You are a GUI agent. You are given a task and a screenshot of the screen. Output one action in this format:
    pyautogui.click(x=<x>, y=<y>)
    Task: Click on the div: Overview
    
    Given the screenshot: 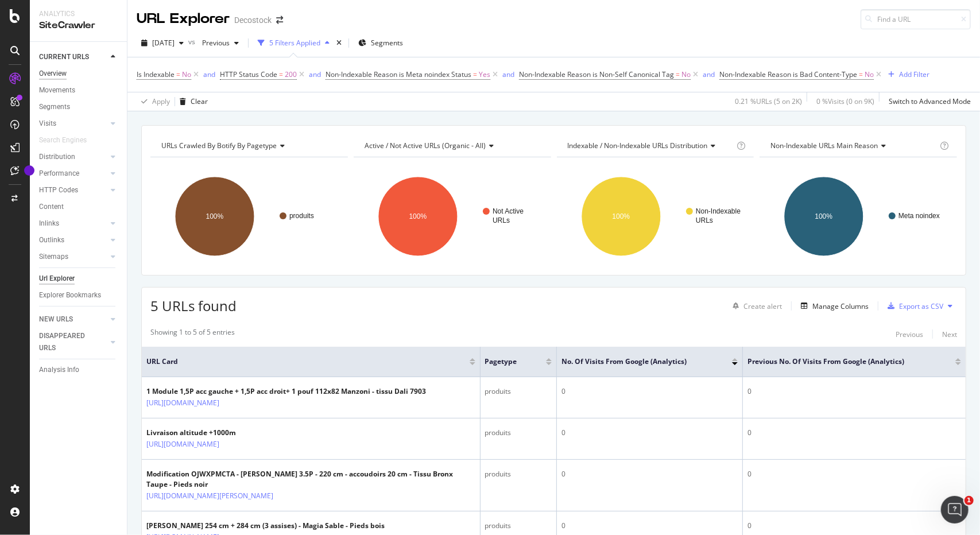 What is the action you would take?
    pyautogui.click(x=53, y=74)
    